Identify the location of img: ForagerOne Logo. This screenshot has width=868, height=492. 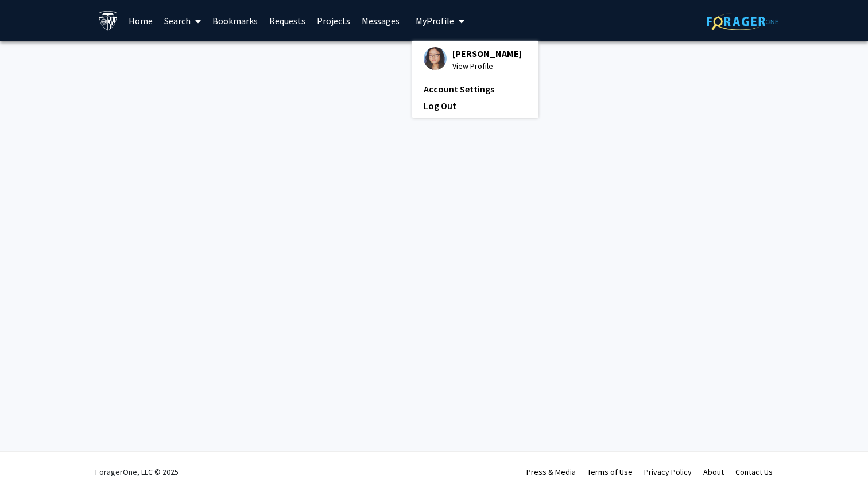
(742, 21).